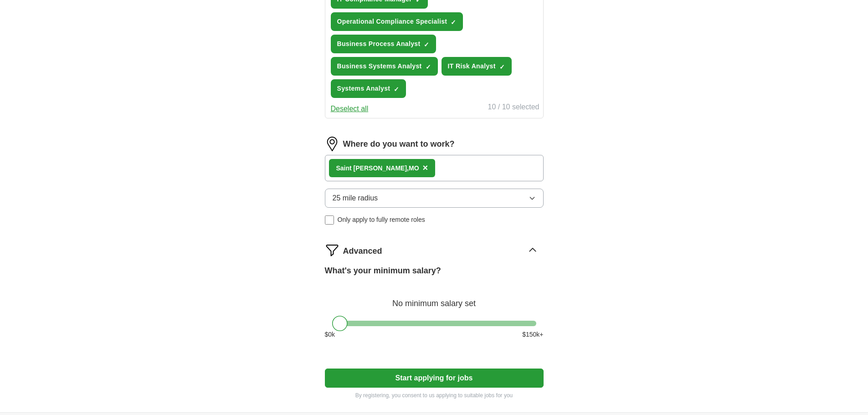  I want to click on span: 25 mile radius, so click(355, 198).